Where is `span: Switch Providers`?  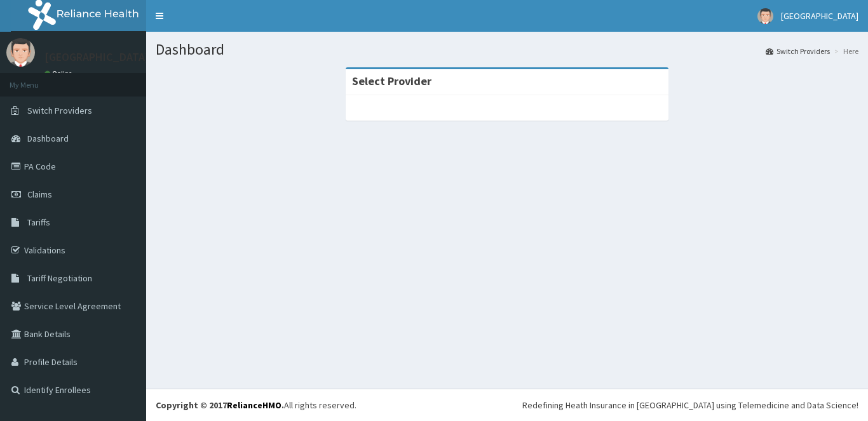
span: Switch Providers is located at coordinates (60, 110).